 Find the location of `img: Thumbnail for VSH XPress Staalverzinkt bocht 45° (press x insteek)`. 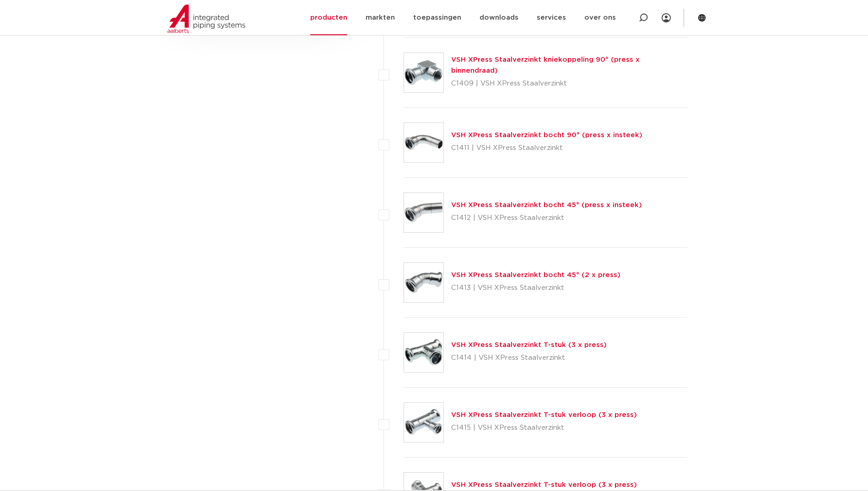

img: Thumbnail for VSH XPress Staalverzinkt bocht 45° (press x insteek) is located at coordinates (424, 213).